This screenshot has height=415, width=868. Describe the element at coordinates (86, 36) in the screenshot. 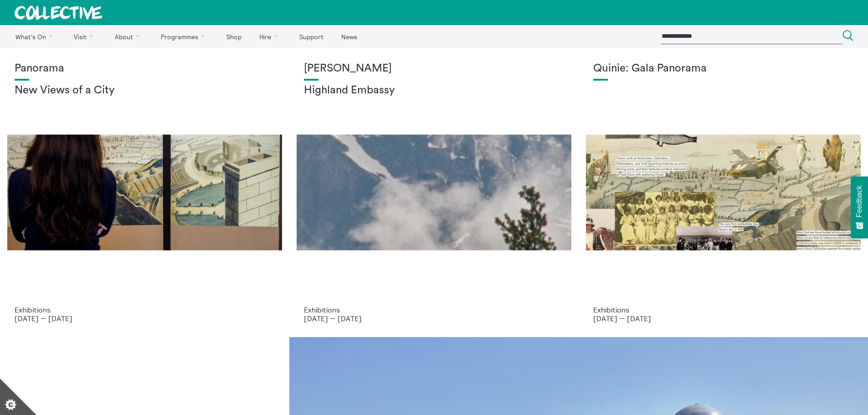

I see `a: Visit` at that location.